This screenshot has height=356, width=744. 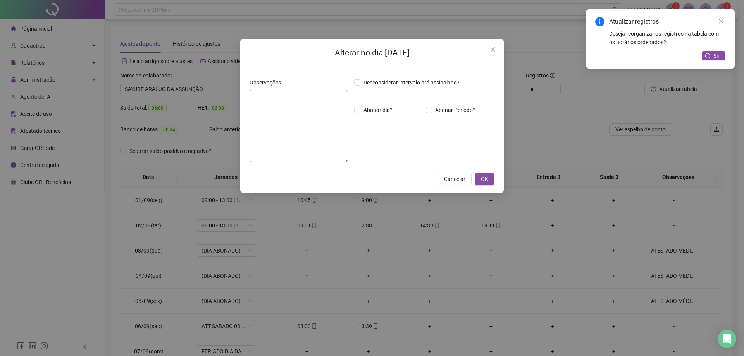 What do you see at coordinates (455, 179) in the screenshot?
I see `span: Cancelar` at bounding box center [455, 179].